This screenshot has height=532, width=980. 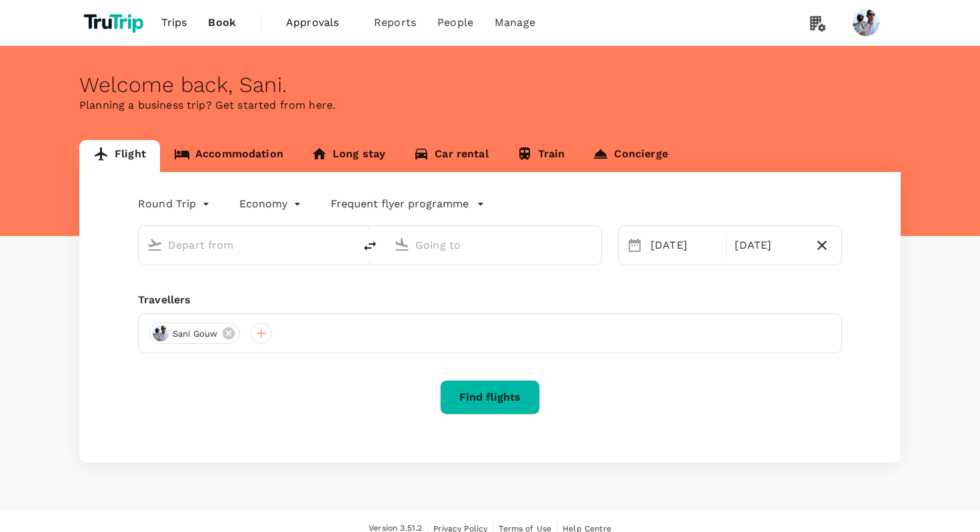 What do you see at coordinates (630, 156) in the screenshot?
I see `a: Concierge` at bounding box center [630, 156].